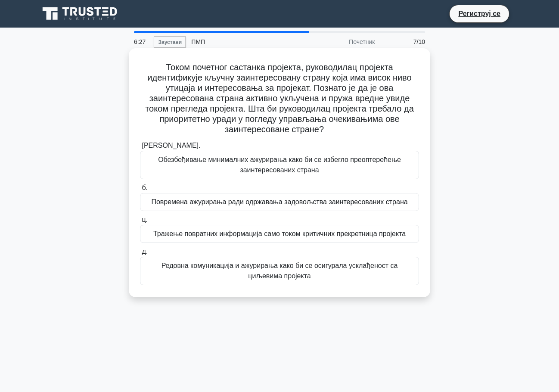 This screenshot has height=392, width=559. I want to click on font: б., so click(145, 188).